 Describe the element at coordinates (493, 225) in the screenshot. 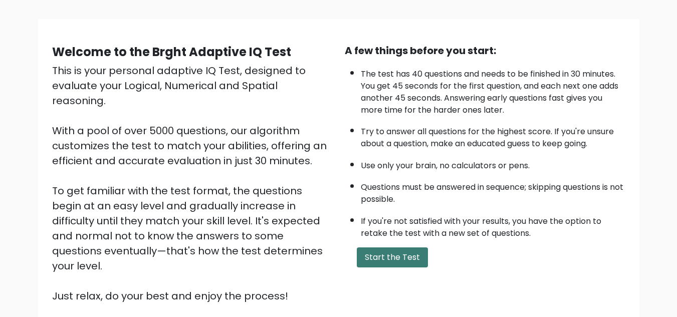

I see `li: If you're not satisfied with your results, you have the option to retake the test with a new set ...` at that location.